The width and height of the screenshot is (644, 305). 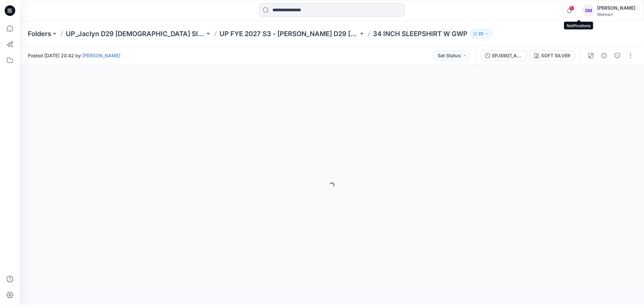 What do you see at coordinates (39, 34) in the screenshot?
I see `p: Folders` at bounding box center [39, 34].